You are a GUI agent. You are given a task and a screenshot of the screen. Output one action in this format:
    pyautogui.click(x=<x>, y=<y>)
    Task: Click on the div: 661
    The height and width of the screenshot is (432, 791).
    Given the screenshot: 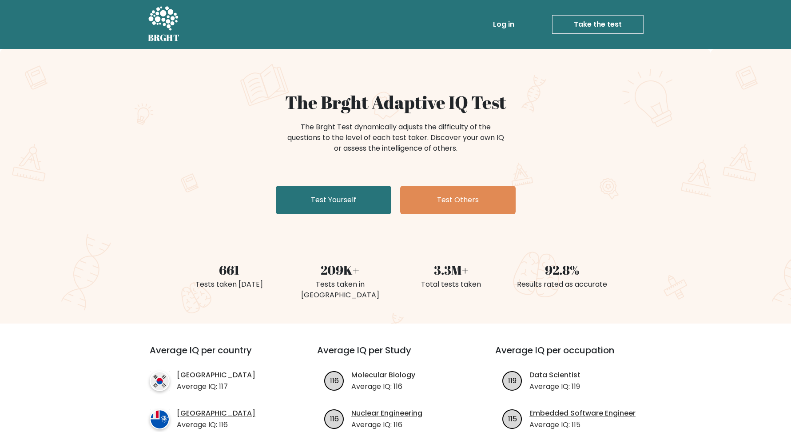 What is the action you would take?
    pyautogui.click(x=229, y=269)
    